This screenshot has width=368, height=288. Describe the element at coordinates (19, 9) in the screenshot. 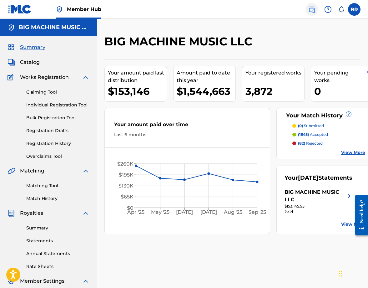

I see `img: MLC Logo` at that location.